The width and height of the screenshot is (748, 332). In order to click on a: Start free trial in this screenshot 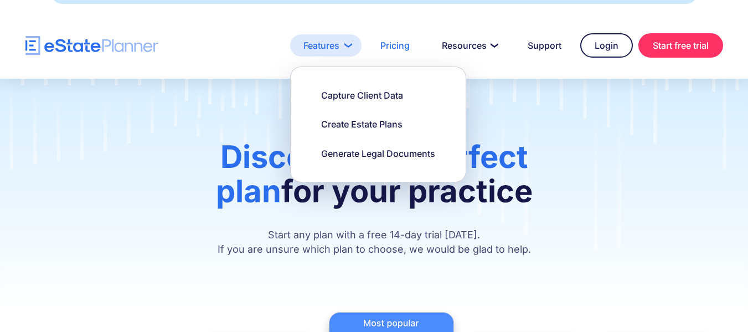, I will do `click(681, 45)`.